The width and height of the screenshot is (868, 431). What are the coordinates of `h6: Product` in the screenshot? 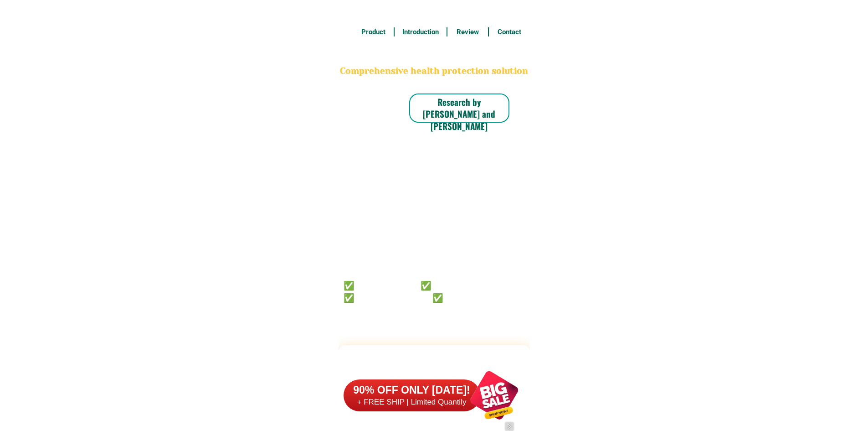 It's located at (373, 32).